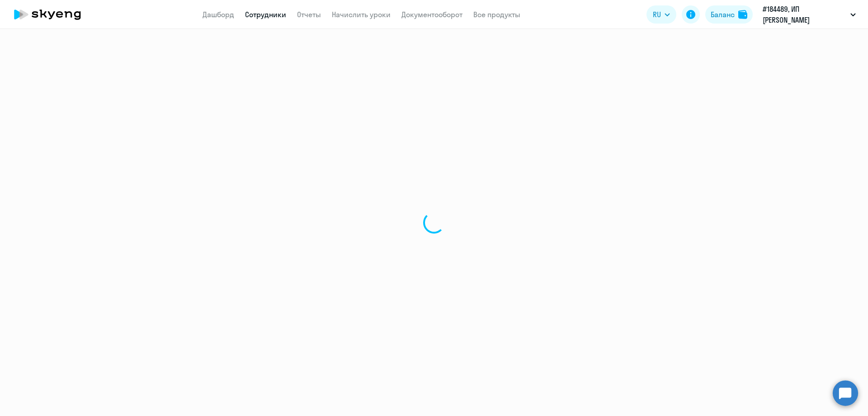 This screenshot has width=868, height=416. Describe the element at coordinates (219, 14) in the screenshot. I see `a: Дашборд` at that location.